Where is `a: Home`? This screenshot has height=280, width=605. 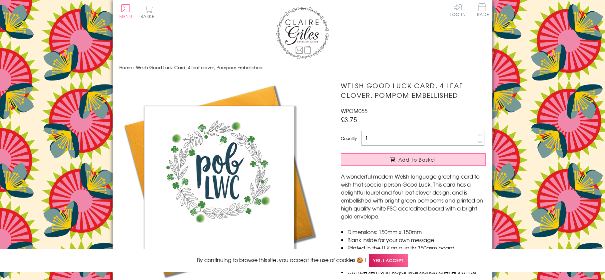 a: Home is located at coordinates (126, 67).